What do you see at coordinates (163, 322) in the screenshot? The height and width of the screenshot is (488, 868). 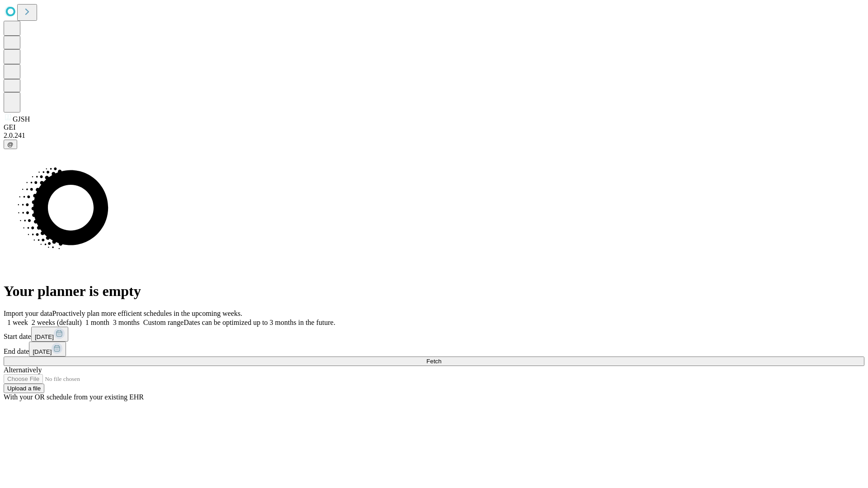 I see `span: Custom range` at bounding box center [163, 322].